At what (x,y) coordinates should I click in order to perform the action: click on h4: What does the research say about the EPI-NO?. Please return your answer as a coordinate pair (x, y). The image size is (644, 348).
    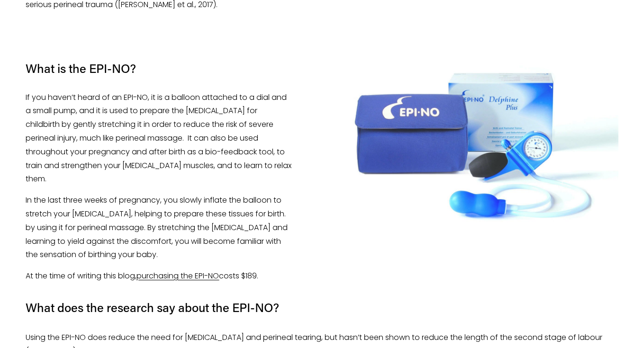
    Looking at the image, I should click on (322, 307).